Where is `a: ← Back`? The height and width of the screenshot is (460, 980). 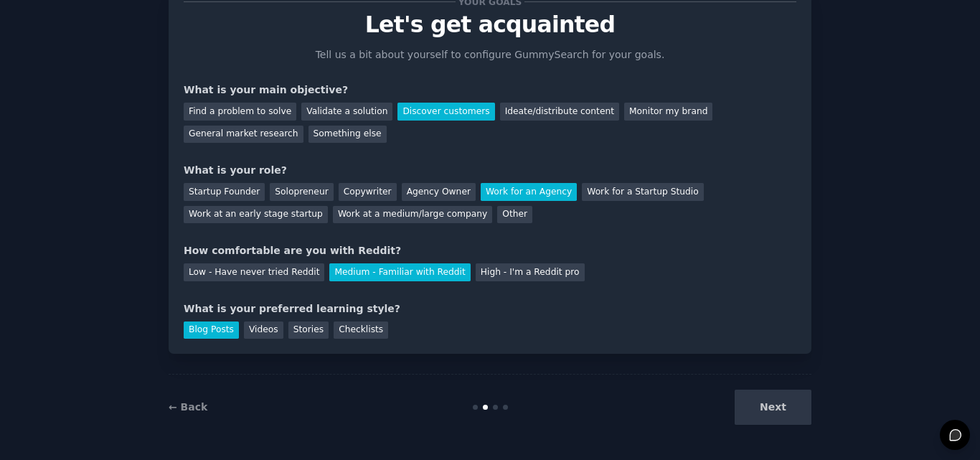
a: ← Back is located at coordinates (188, 407).